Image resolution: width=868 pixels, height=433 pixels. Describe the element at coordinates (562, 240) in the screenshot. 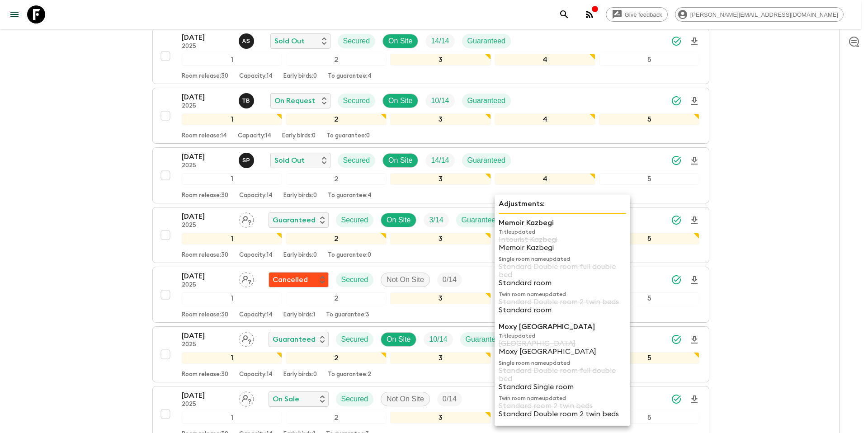

I see `p: Intourist Kazbegi` at that location.